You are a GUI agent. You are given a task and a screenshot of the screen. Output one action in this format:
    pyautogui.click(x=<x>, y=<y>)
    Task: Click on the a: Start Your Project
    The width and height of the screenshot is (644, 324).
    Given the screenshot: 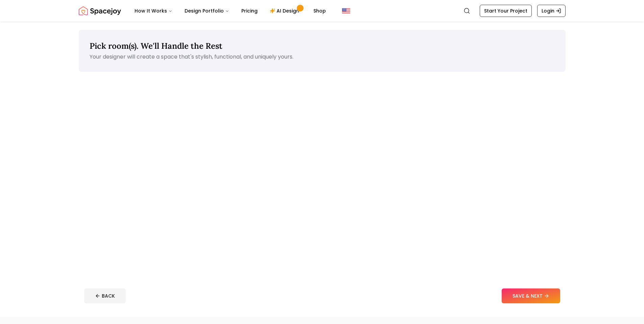 What is the action you would take?
    pyautogui.click(x=506, y=11)
    